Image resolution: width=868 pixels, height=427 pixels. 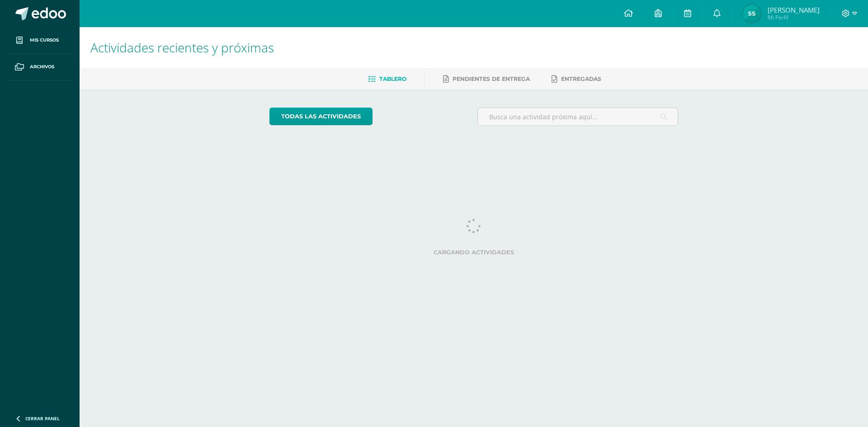 I want to click on a: Pendientes de entrega, so click(x=486, y=79).